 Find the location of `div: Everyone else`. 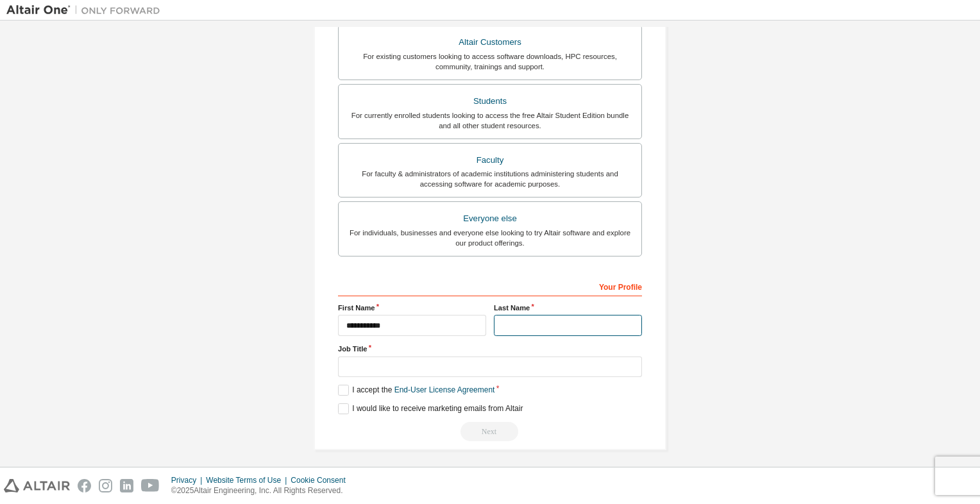

div: Everyone else is located at coordinates (490, 218).